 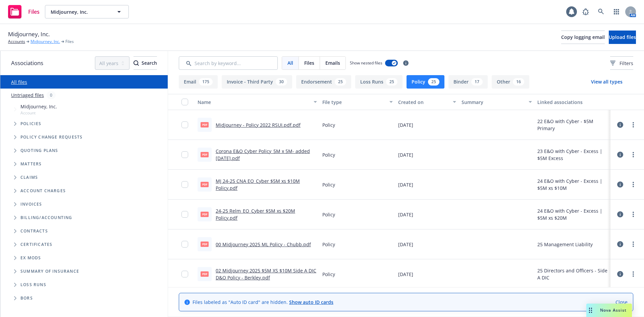 I want to click on div: 0, so click(x=51, y=95).